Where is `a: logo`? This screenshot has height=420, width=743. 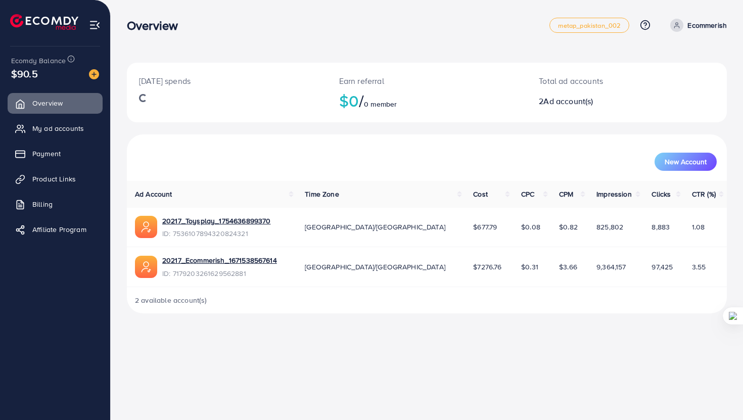
a: logo is located at coordinates (44, 22).